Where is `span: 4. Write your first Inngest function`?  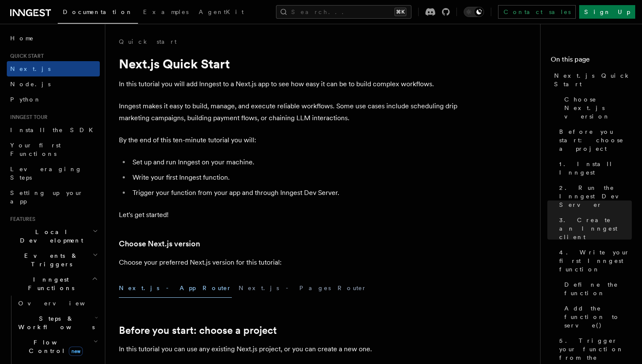 span: 4. Write your first Inngest function is located at coordinates (596, 260).